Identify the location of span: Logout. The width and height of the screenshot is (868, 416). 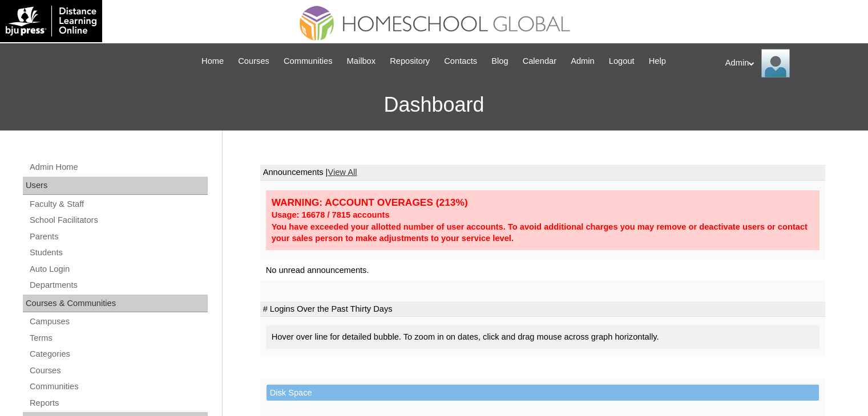
(622, 61).